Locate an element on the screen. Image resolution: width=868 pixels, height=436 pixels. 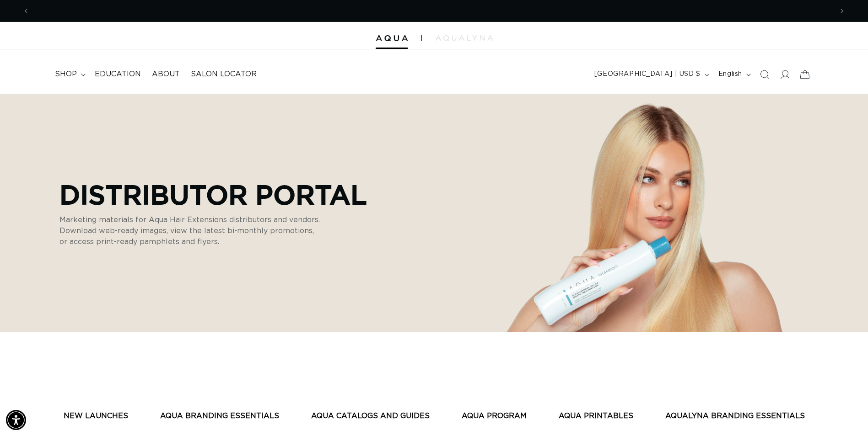
span: English is located at coordinates (730, 74).